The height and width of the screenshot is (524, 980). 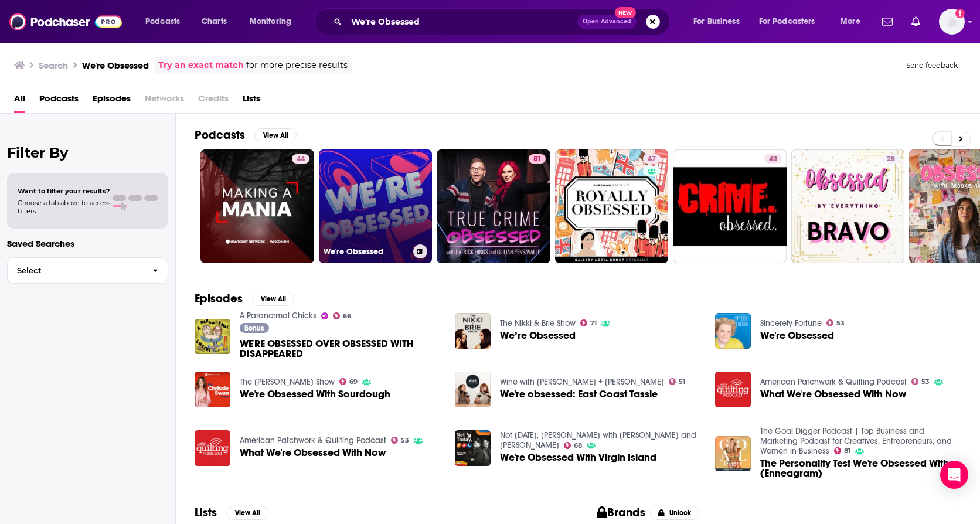 What do you see at coordinates (19, 101) in the screenshot?
I see `a: All` at bounding box center [19, 101].